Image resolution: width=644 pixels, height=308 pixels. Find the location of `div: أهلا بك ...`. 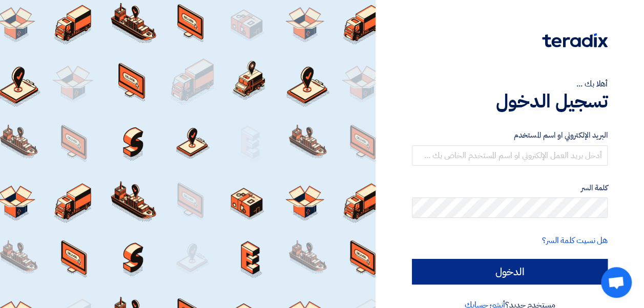

div: أهلا بك ... is located at coordinates (509, 84).